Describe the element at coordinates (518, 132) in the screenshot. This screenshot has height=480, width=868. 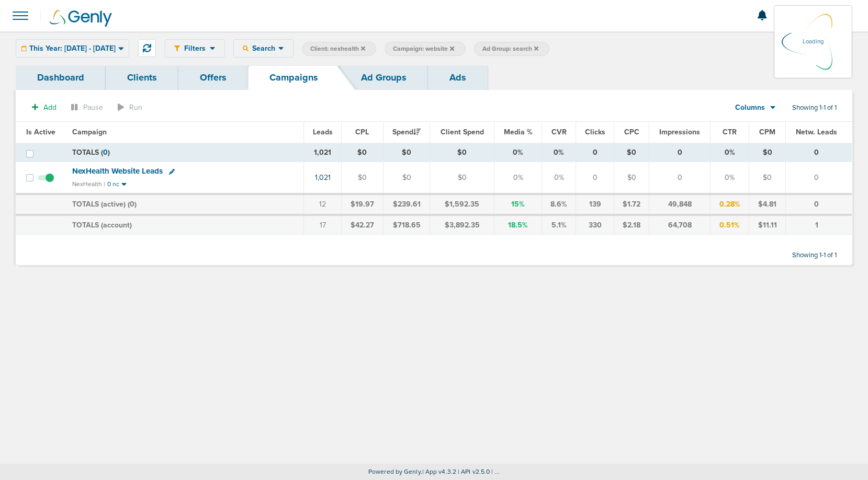
I see `span: Media %` at that location.